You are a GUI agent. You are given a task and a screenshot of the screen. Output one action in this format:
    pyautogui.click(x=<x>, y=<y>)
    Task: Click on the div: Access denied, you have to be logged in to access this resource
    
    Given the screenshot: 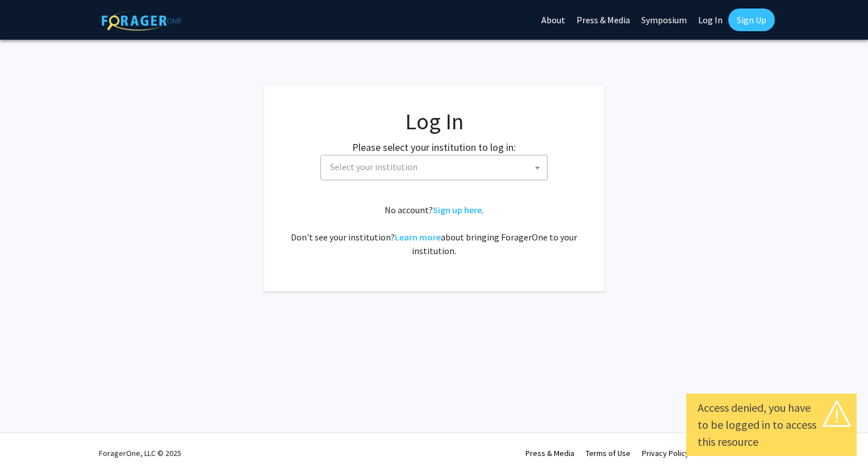 What is the action you would take?
    pyautogui.click(x=771, y=425)
    